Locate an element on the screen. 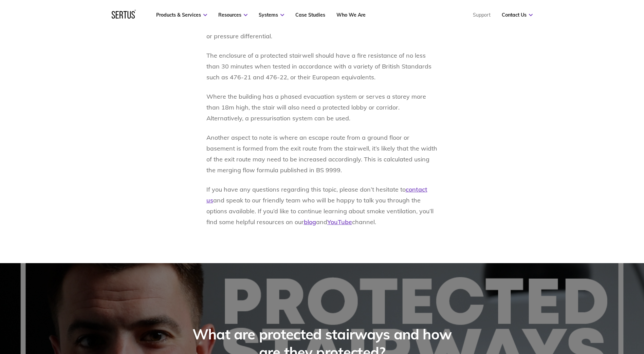 Image resolution: width=644 pixels, height=354 pixels. u: YouTube is located at coordinates (339, 222).